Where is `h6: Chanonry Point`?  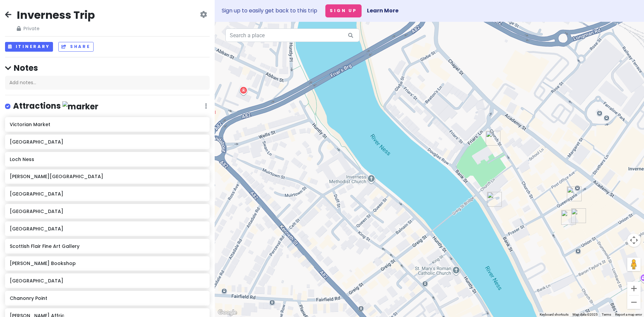
h6: Chanonry Point is located at coordinates (107, 298).